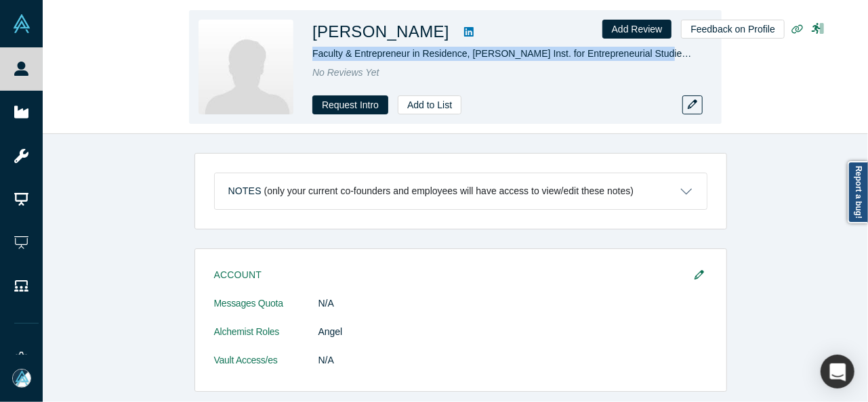  What do you see at coordinates (267, 339) in the screenshot?
I see `dt: Alchemist Roles` at bounding box center [267, 339].